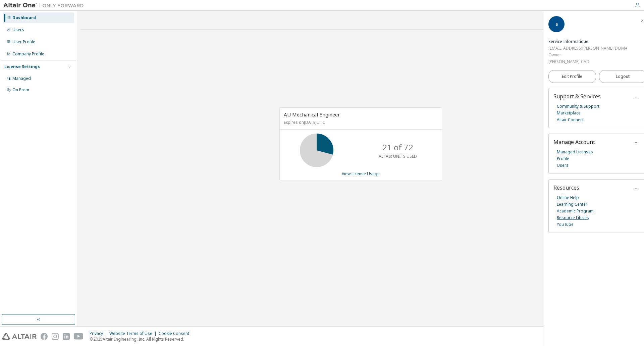 This screenshot has height=346, width=644. I want to click on div: Managed, so click(22, 78).